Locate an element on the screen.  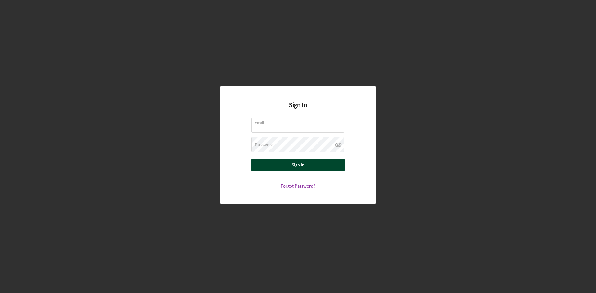
label: Password is located at coordinates (264, 145).